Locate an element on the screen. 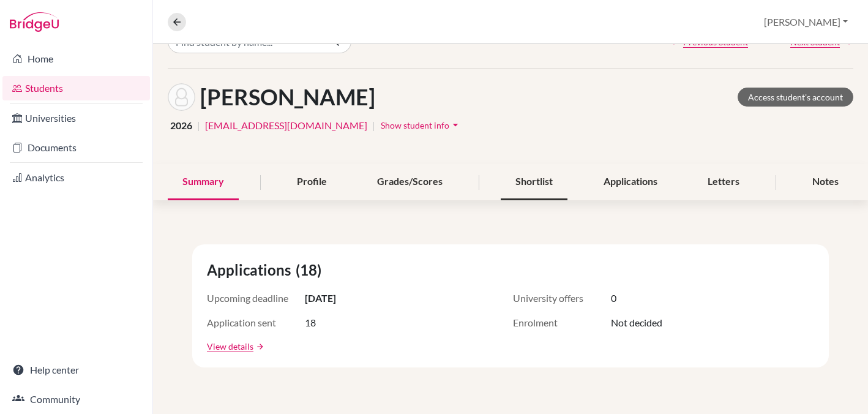 The height and width of the screenshot is (414, 868). a: Universities is located at coordinates (76, 118).